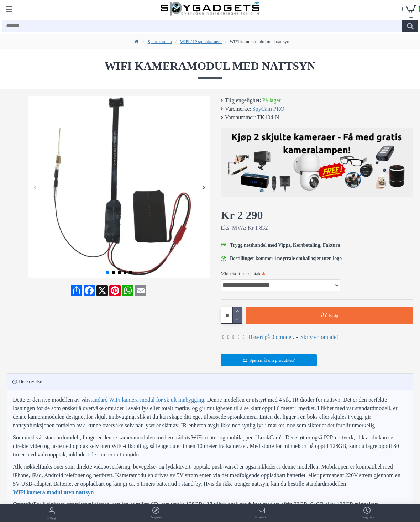 The height and width of the screenshot is (522, 420). Describe the element at coordinates (210, 381) in the screenshot. I see `a: Beskrivelse` at that location.